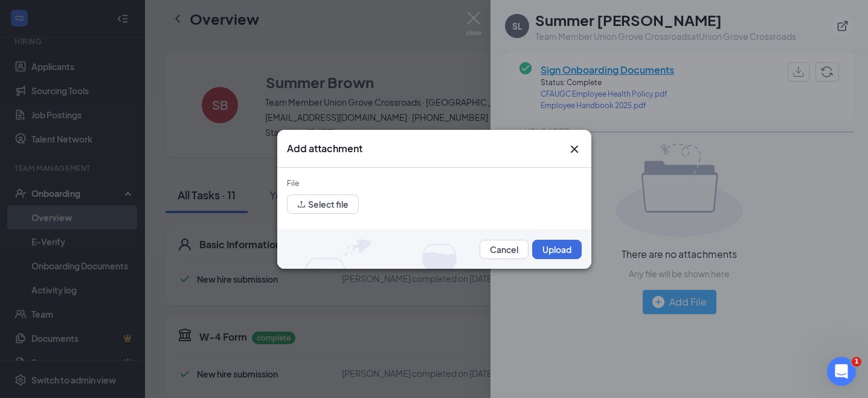 The image size is (868, 398). I want to click on button: Upload, so click(556, 248).